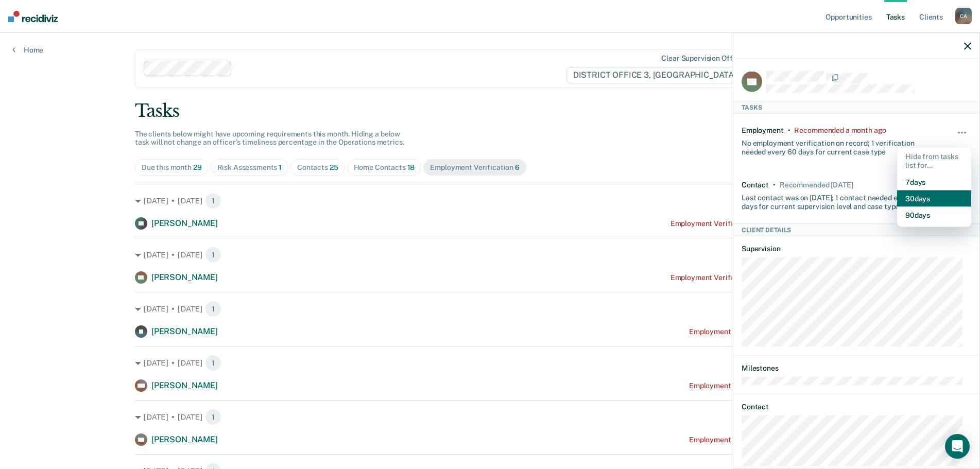  What do you see at coordinates (411, 167) in the screenshot?
I see `span: 18` at bounding box center [411, 167].